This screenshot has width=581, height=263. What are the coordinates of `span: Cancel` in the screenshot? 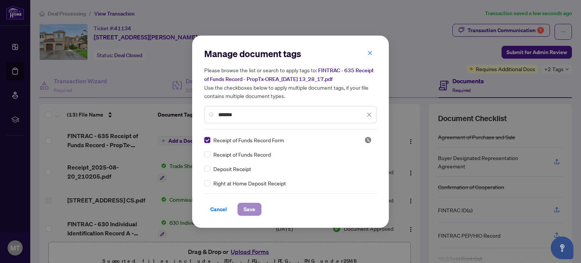 It's located at (219, 209).